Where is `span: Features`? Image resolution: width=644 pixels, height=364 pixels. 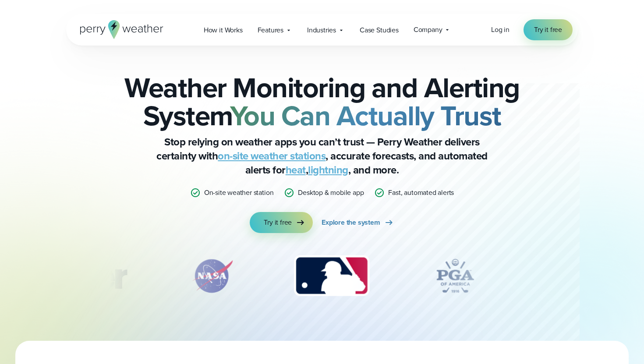
span: Features is located at coordinates (270, 30).